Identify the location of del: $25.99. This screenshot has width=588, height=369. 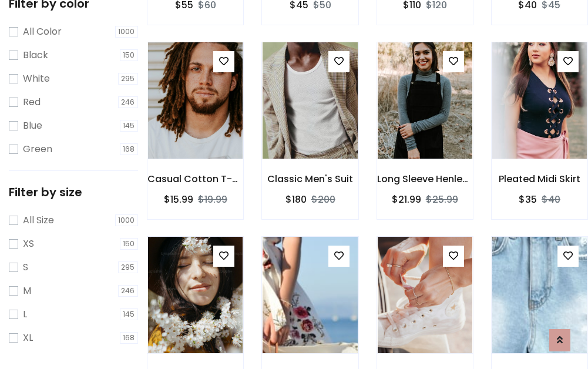
(442, 199).